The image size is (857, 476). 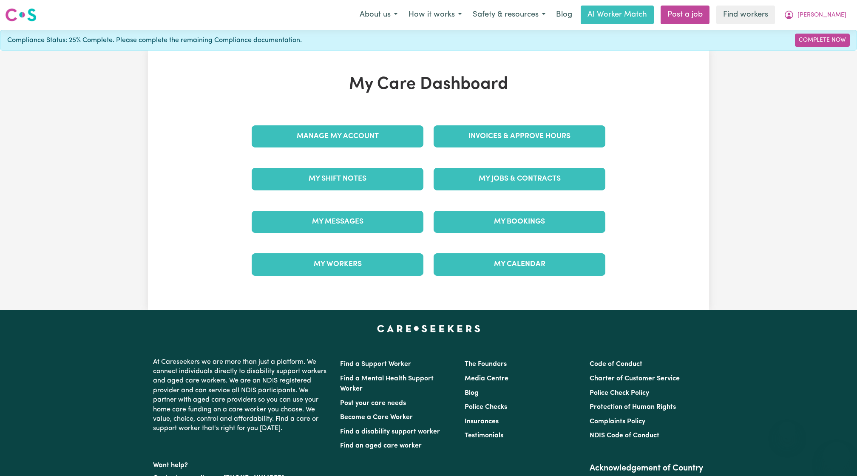 I want to click on h1: My Care Dashboard, so click(x=428, y=85).